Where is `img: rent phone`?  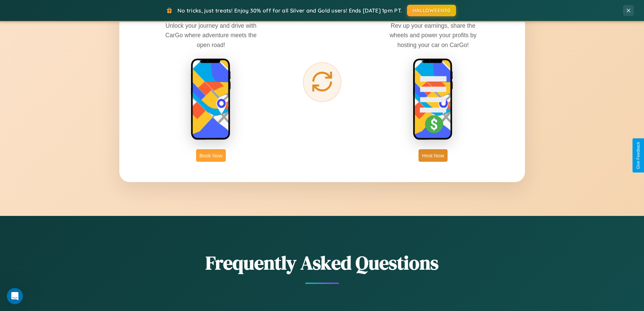
img: rent phone is located at coordinates (211, 99).